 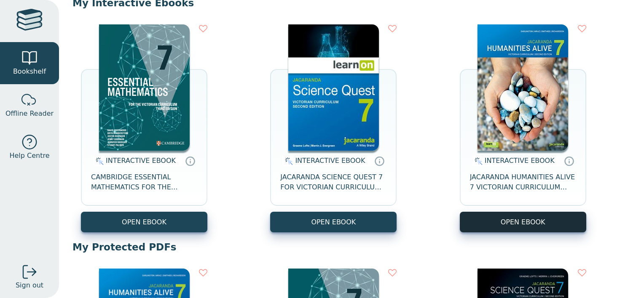 I want to click on img: 429ddfad-7b91-e911-a97e-0272d098c78b.jpg, so click(x=522, y=88).